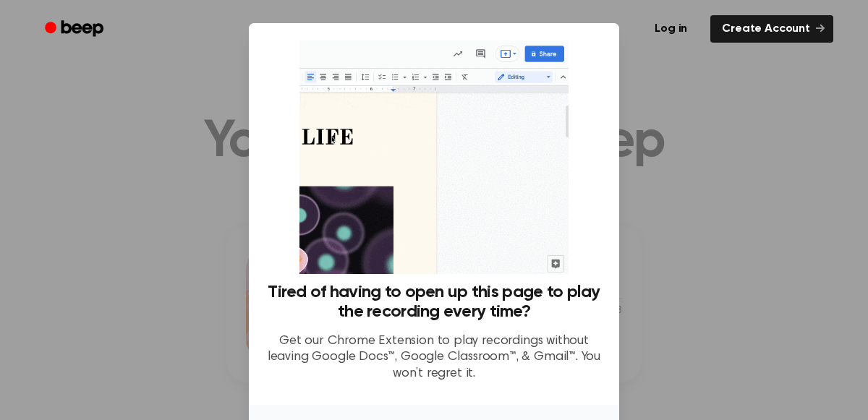 Image resolution: width=868 pixels, height=420 pixels. What do you see at coordinates (433, 157) in the screenshot?
I see `img: Beep extension in action` at bounding box center [433, 157].